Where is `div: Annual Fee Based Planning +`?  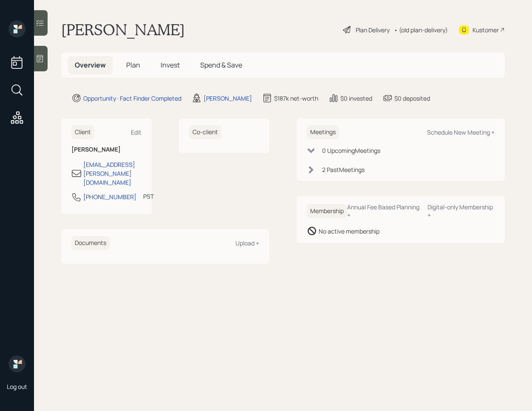 div: Annual Fee Based Planning + is located at coordinates (384, 211).